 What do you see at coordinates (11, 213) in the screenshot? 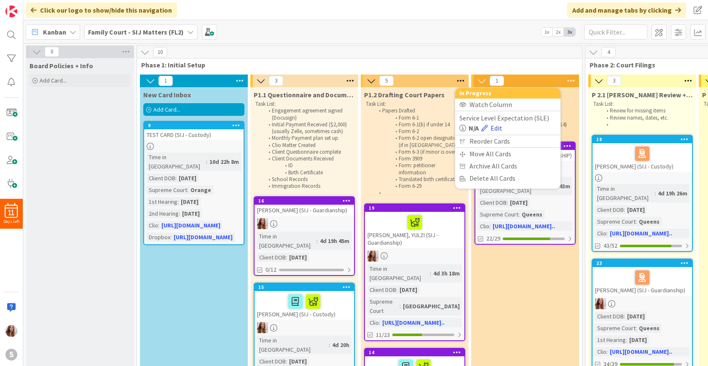
I see `span: 11` at bounding box center [11, 213].